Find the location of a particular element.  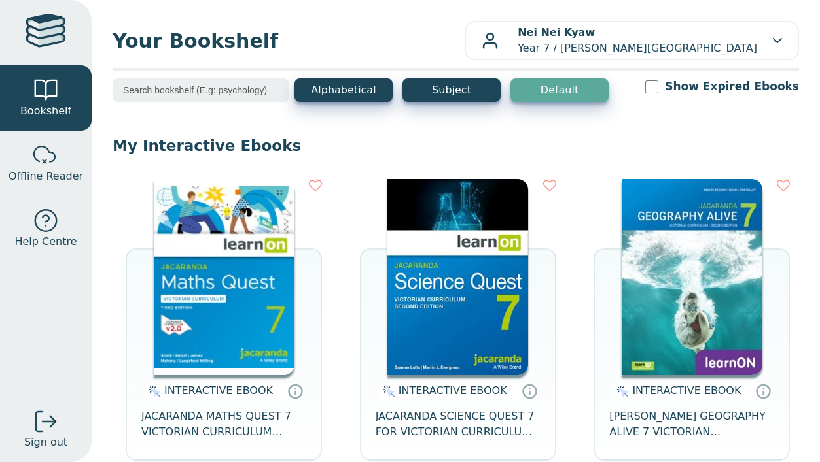

img: b87b3e28-4171-4aeb-a345-7fa4fe4e6e25.jpg is located at coordinates (224, 277).